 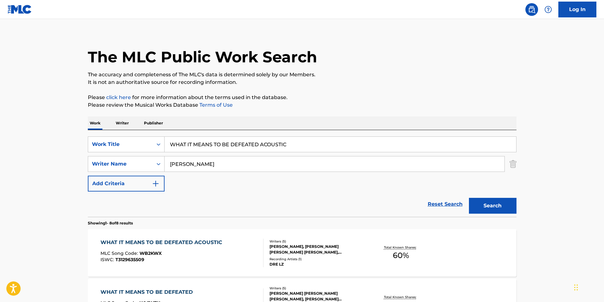 What do you see at coordinates (20, 9) in the screenshot?
I see `img: MLC Logo` at bounding box center [20, 9].